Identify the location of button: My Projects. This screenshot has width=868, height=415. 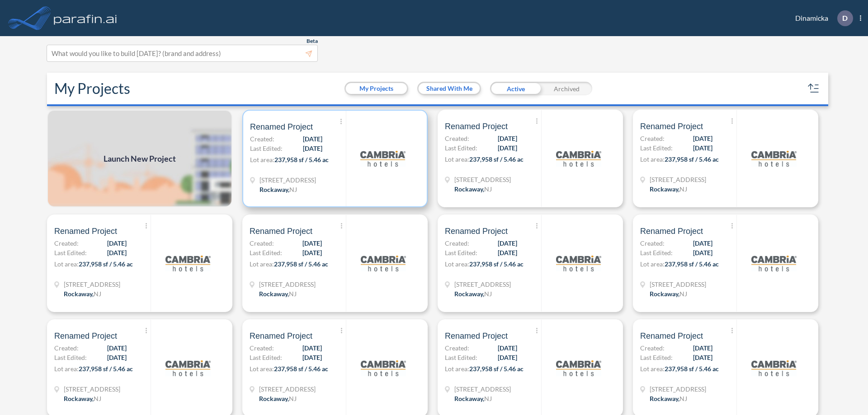
(376, 89).